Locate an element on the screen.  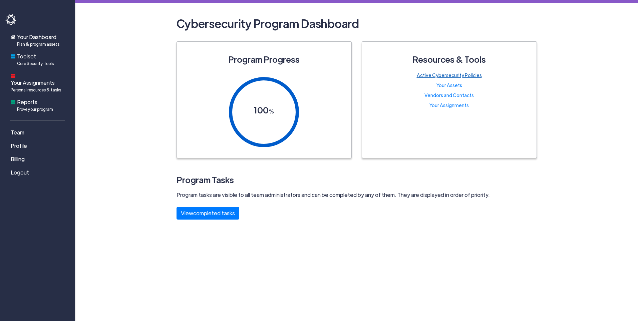
span: Prove your program is located at coordinates (35, 109).